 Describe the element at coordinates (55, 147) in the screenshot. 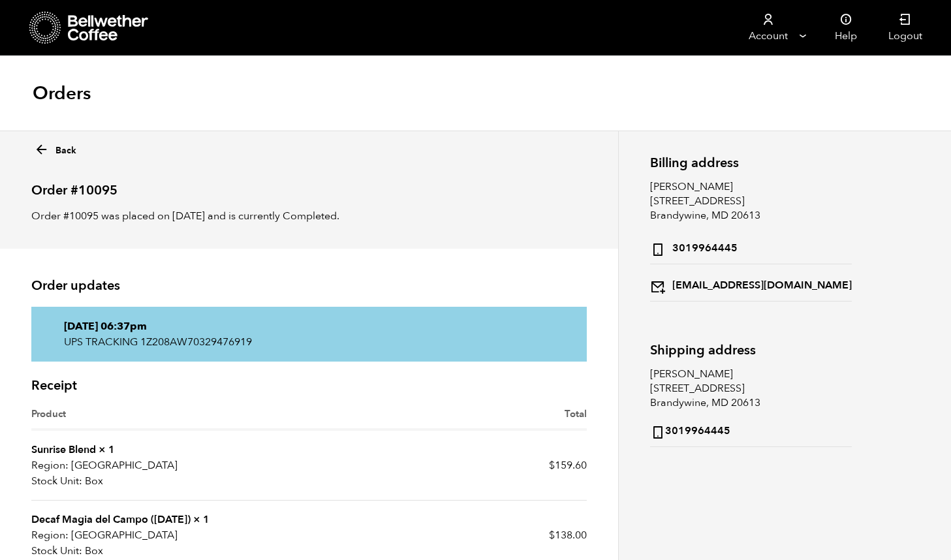

I see `a: Back` at that location.